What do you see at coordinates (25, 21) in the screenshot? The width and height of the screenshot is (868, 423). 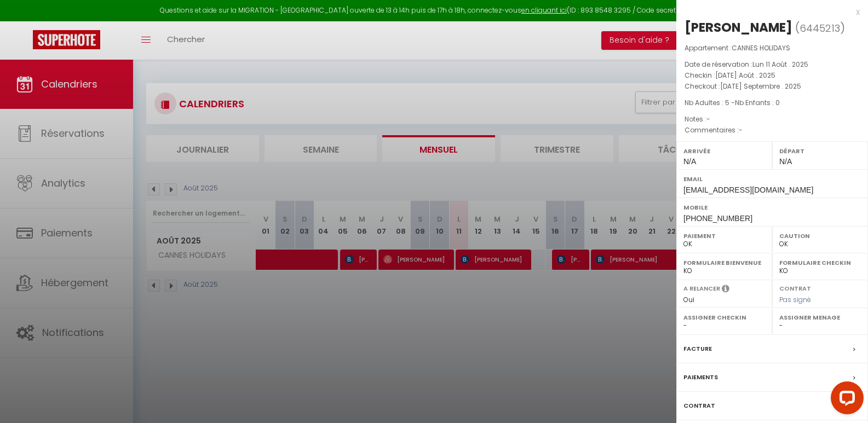 I see `button: Open LiveChat chat widget` at bounding box center [25, 21].